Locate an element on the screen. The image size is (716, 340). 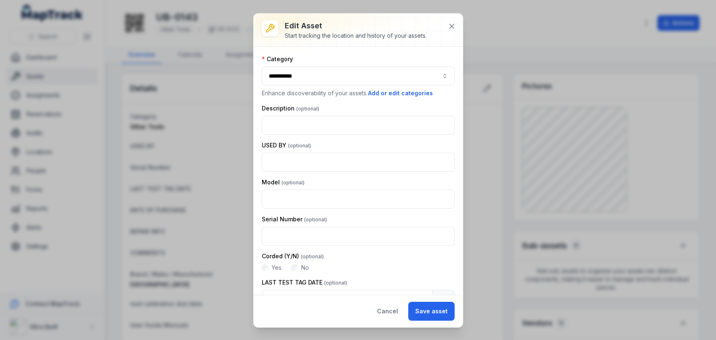
button: Add or edit categories is located at coordinates (401, 93).